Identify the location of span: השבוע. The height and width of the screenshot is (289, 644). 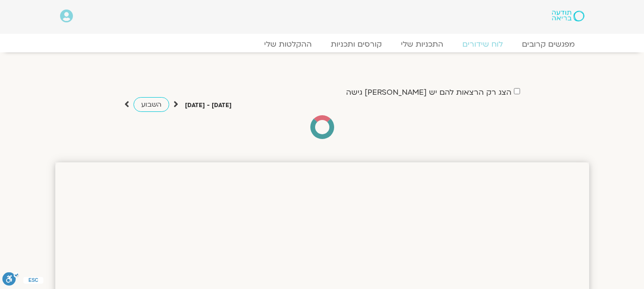
(151, 104).